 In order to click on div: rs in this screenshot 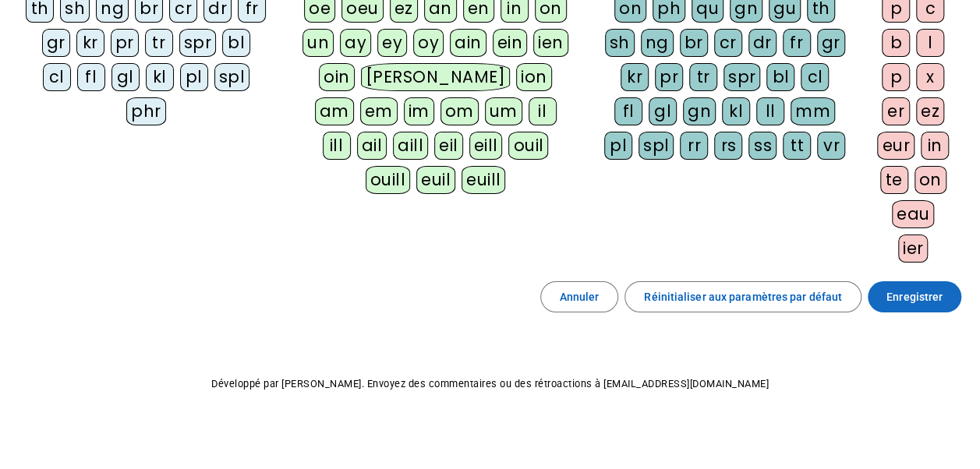, I will do `click(728, 146)`.